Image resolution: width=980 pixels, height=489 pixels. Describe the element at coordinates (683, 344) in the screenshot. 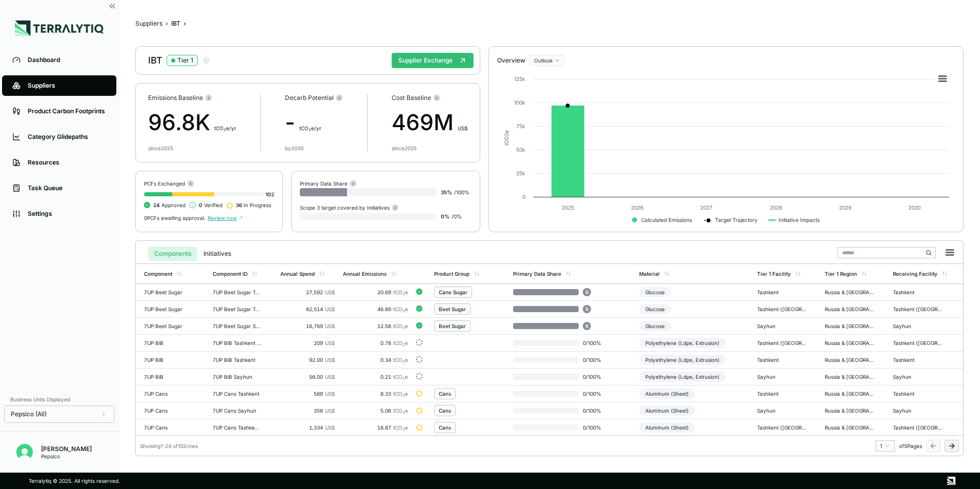

I see `div: Polyethylene (Ldpe, Extrusion)` at that location.